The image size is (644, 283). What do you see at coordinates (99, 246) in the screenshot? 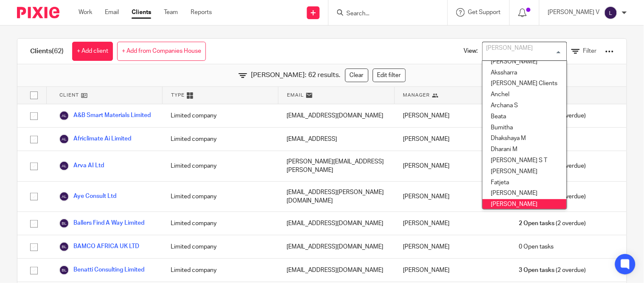
I see `a: BAMCO AFRICA UK LTD` at bounding box center [99, 246].